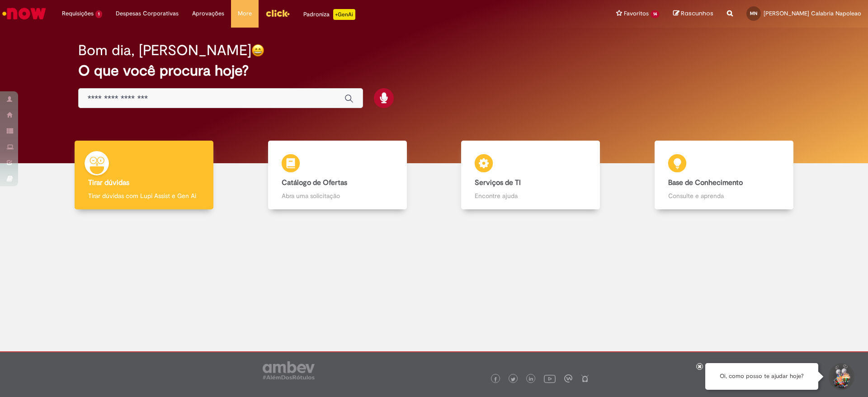 The width and height of the screenshot is (868, 397). What do you see at coordinates (147, 14) in the screenshot?
I see `span: Despesas Corporativas` at bounding box center [147, 14].